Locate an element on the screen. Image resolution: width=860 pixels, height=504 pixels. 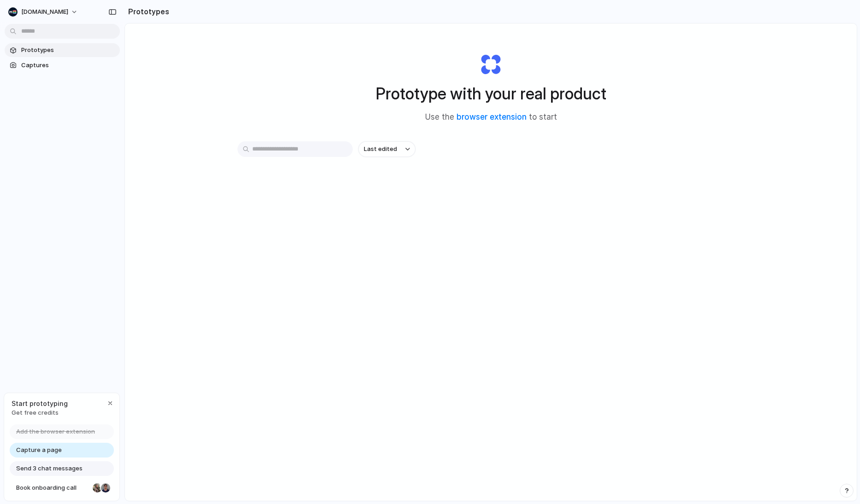
span: Captures is located at coordinates (69, 66).